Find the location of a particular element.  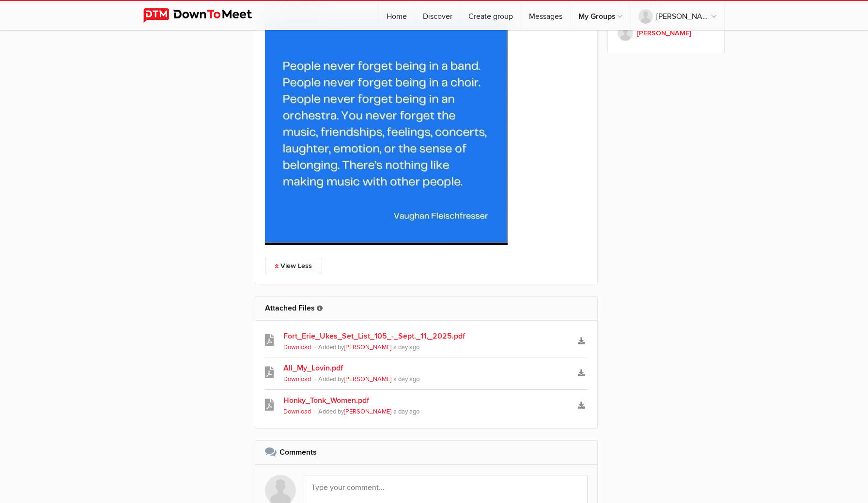

a: All_My_Lovin.pdf is located at coordinates (426, 368).